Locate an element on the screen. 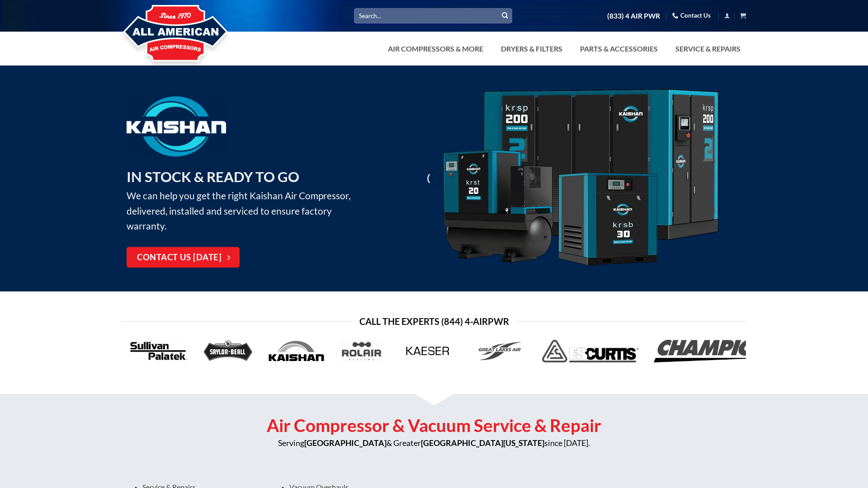 The width and height of the screenshot is (868, 488). a: (833) 4 AIR PWR is located at coordinates (633, 16).